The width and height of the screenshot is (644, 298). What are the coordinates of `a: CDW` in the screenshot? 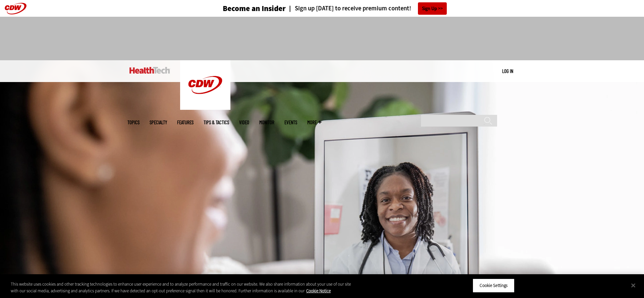 It's located at (205, 108).